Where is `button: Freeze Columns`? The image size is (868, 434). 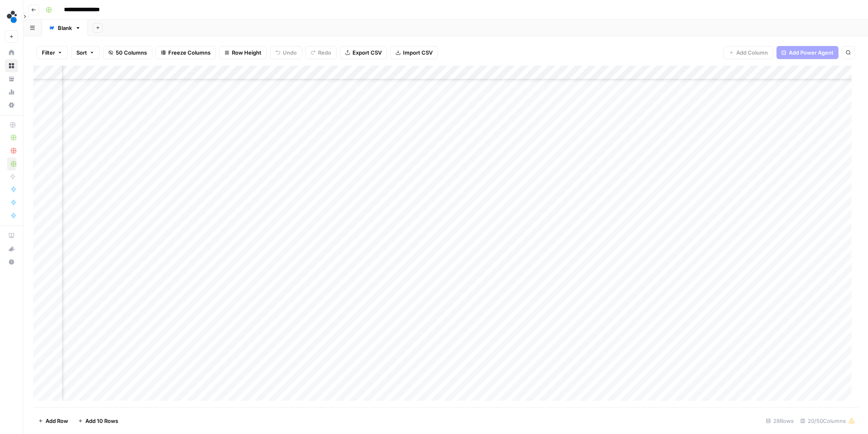 button: Freeze Columns is located at coordinates (185, 52).